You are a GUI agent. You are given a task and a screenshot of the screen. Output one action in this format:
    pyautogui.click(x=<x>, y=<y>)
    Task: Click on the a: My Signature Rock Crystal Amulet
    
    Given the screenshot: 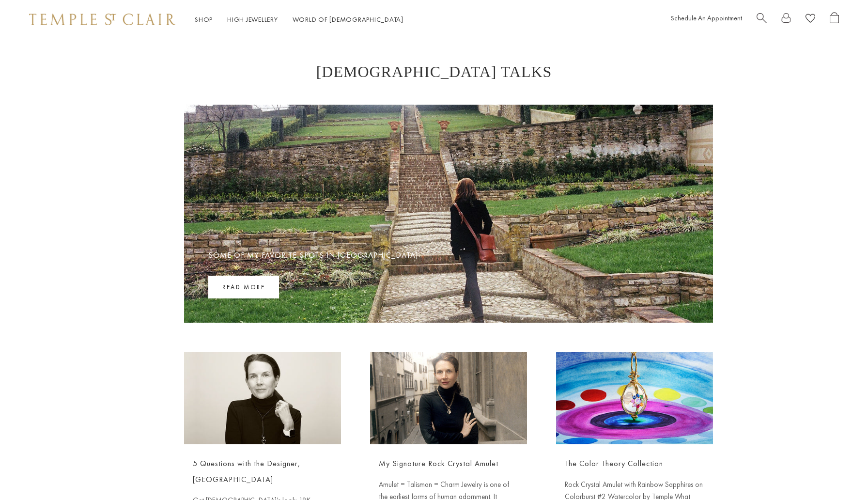 What is the action you would take?
    pyautogui.click(x=439, y=463)
    